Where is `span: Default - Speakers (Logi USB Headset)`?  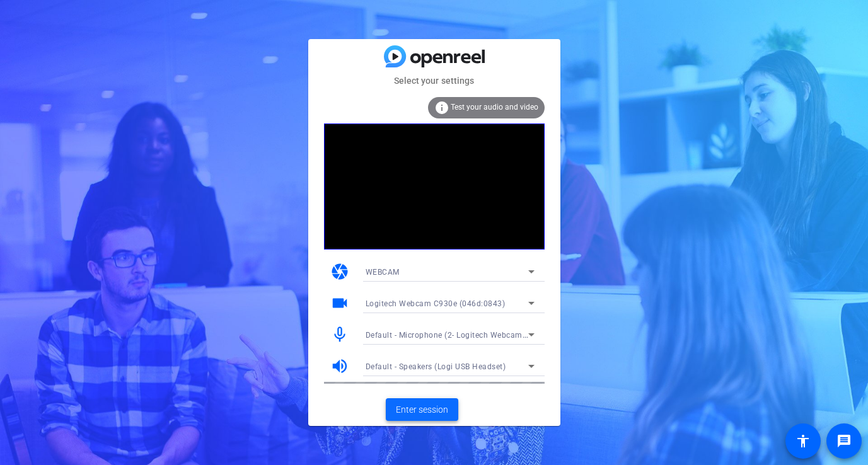
span: Default - Speakers (Logi USB Headset) is located at coordinates (435, 367).